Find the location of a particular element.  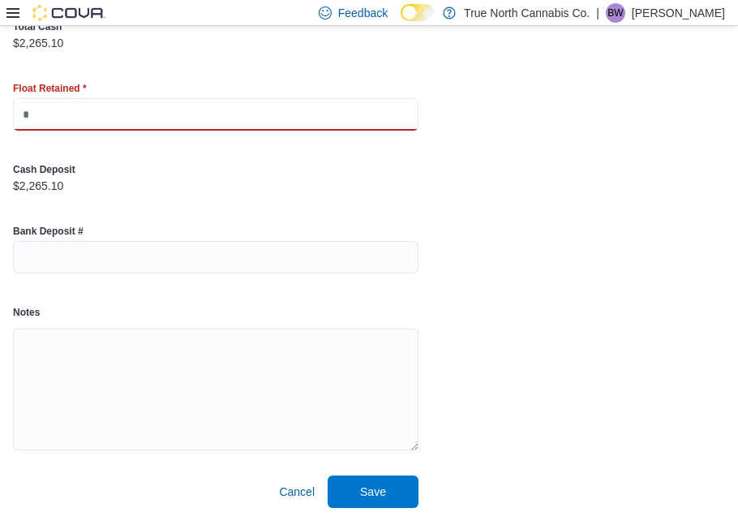

span: Cancel is located at coordinates (297, 491).